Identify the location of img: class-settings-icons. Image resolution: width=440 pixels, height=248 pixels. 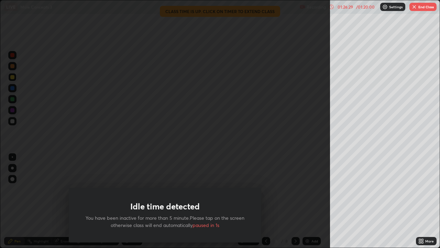
(385, 7).